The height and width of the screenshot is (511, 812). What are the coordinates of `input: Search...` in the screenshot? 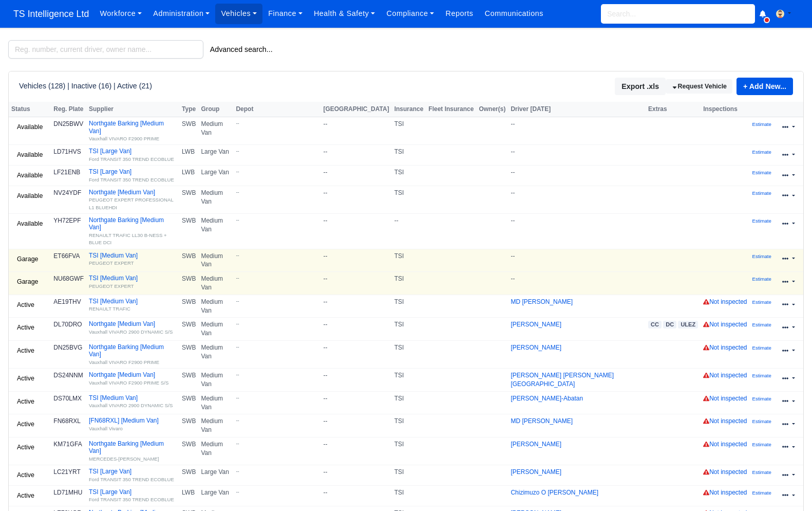 It's located at (678, 14).